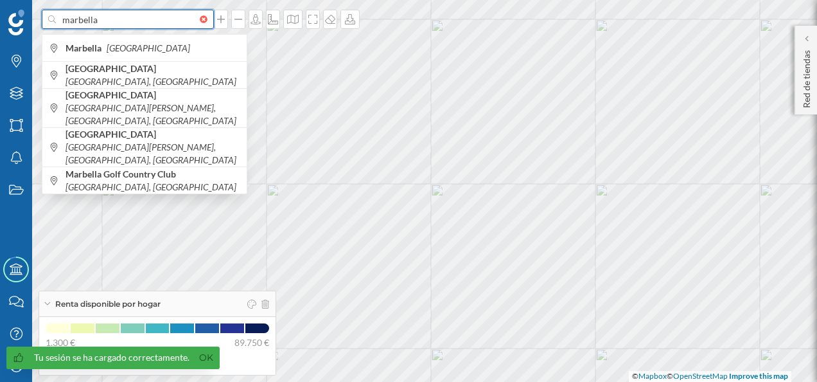 This screenshot has width=817, height=382. What do you see at coordinates (206, 357) in the screenshot?
I see `a: Ok` at bounding box center [206, 357].